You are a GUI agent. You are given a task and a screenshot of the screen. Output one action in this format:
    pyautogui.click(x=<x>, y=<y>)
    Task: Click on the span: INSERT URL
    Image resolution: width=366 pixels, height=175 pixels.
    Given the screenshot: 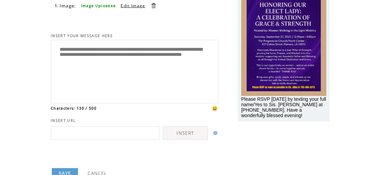 What is the action you would take?
    pyautogui.click(x=63, y=120)
    